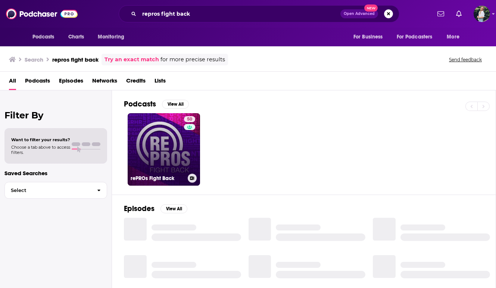 The width and height of the screenshot is (496, 288). I want to click on span: New, so click(371, 8).